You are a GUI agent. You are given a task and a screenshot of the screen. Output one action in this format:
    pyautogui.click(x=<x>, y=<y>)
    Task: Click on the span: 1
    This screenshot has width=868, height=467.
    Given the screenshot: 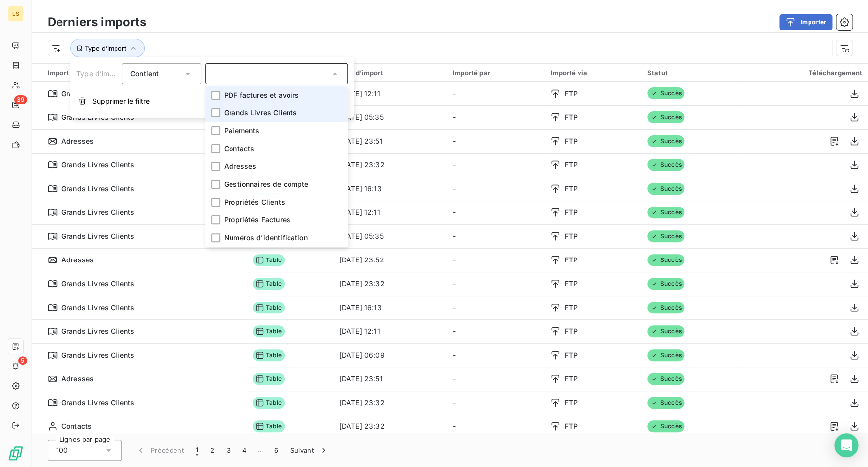 What is the action you would take?
    pyautogui.click(x=197, y=450)
    